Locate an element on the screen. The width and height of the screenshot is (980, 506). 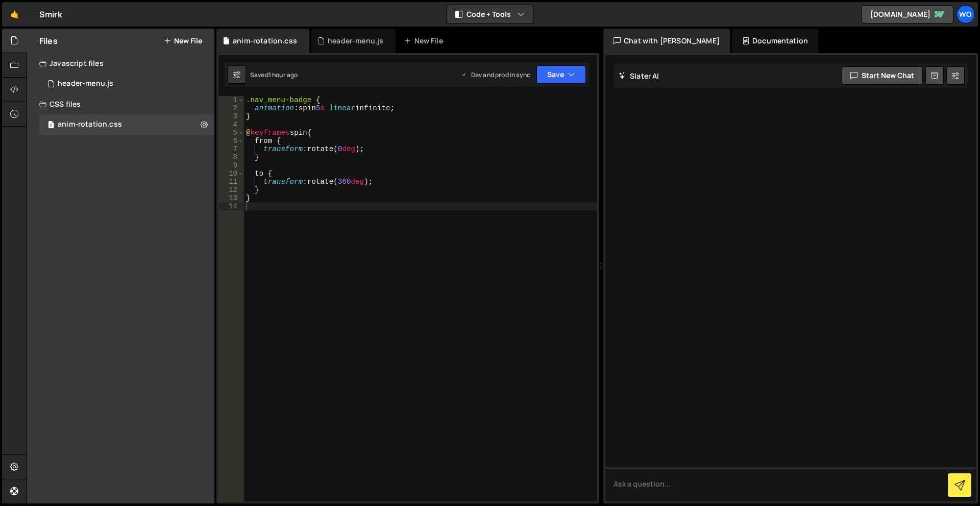
div: 1 is located at coordinates (231, 100).